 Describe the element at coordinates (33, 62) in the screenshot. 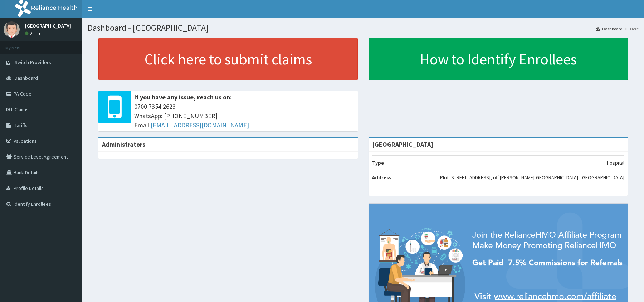

I see `span: Switch Providers` at that location.